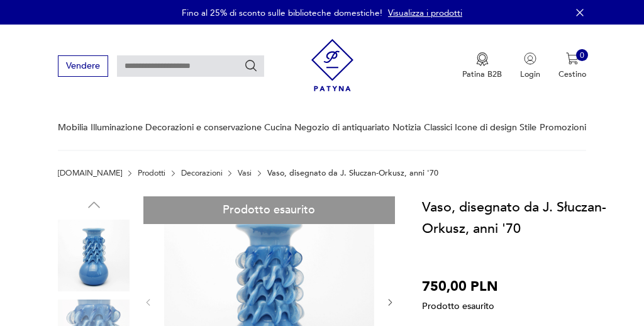  I want to click on font: Stile, so click(528, 127).